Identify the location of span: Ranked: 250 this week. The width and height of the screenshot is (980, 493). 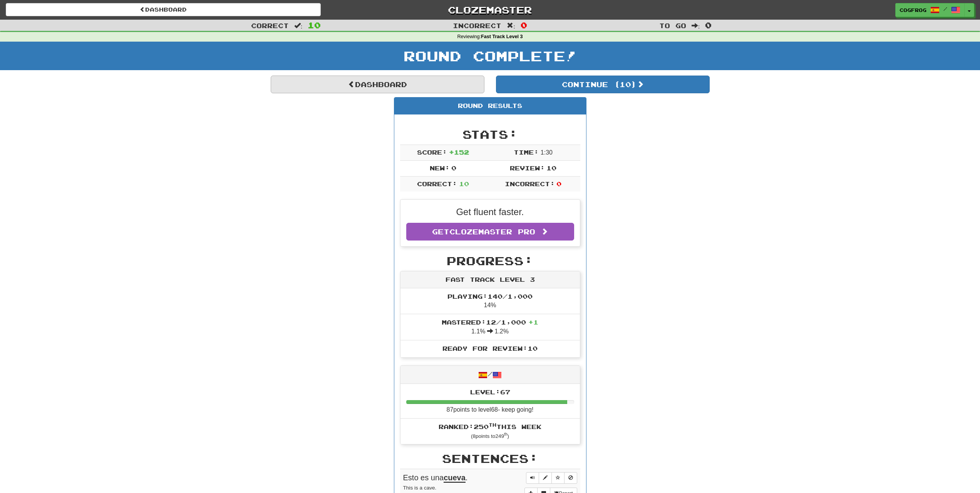
(490, 426).